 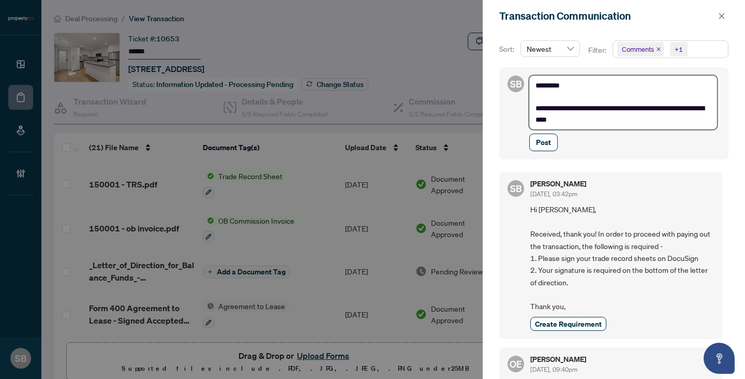 I want to click on button: Post, so click(x=543, y=142).